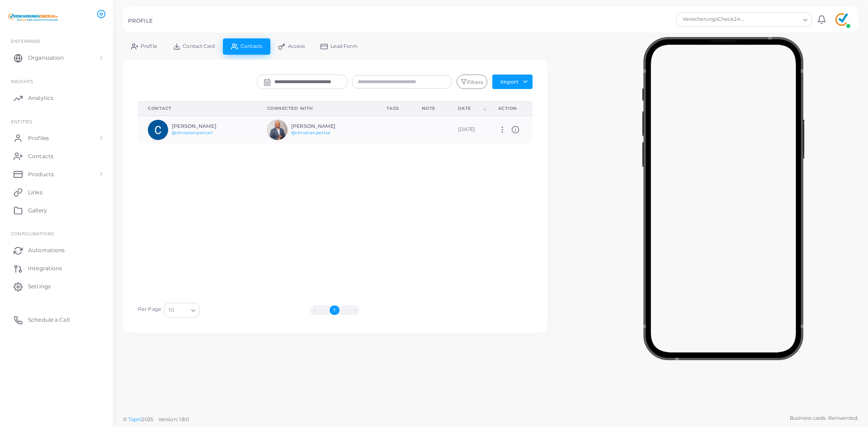 The height and width of the screenshot is (427, 868). Describe the element at coordinates (512, 82) in the screenshot. I see `button: Import` at that location.